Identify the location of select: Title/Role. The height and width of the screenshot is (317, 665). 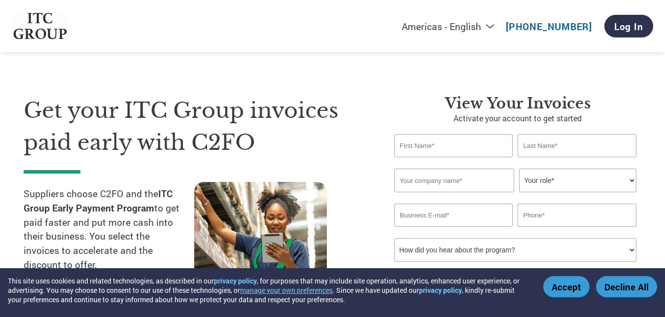
(577, 180).